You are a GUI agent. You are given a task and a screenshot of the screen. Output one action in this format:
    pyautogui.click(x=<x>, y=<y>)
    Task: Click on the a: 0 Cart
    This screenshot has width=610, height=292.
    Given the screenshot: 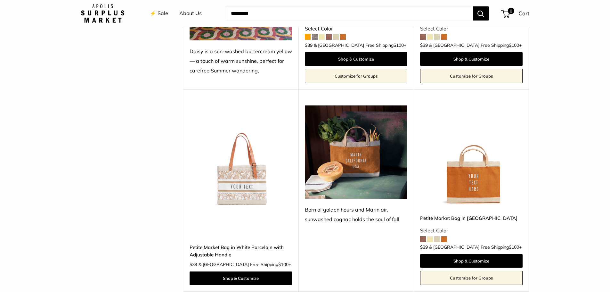 What is the action you would take?
    pyautogui.click(x=516, y=13)
    